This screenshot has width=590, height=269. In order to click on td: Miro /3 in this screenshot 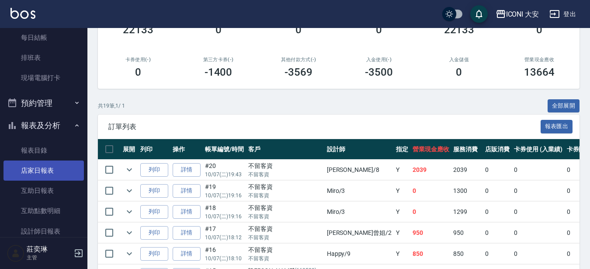, I will do `click(359, 190)`.